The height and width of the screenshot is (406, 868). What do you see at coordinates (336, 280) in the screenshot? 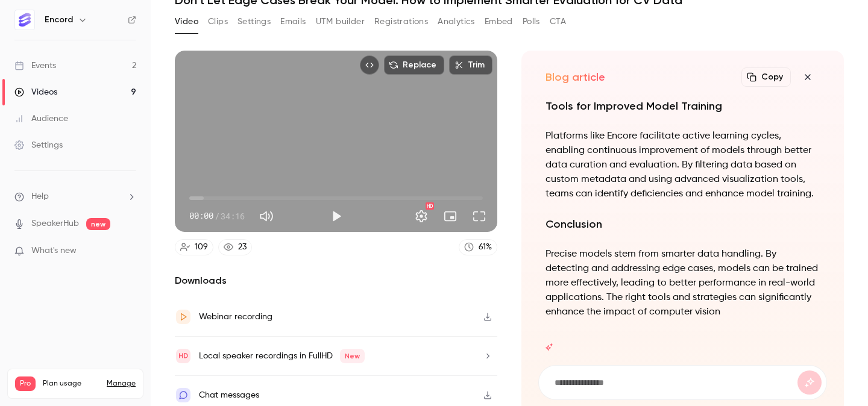
I see `h2: Downloads` at bounding box center [336, 280].